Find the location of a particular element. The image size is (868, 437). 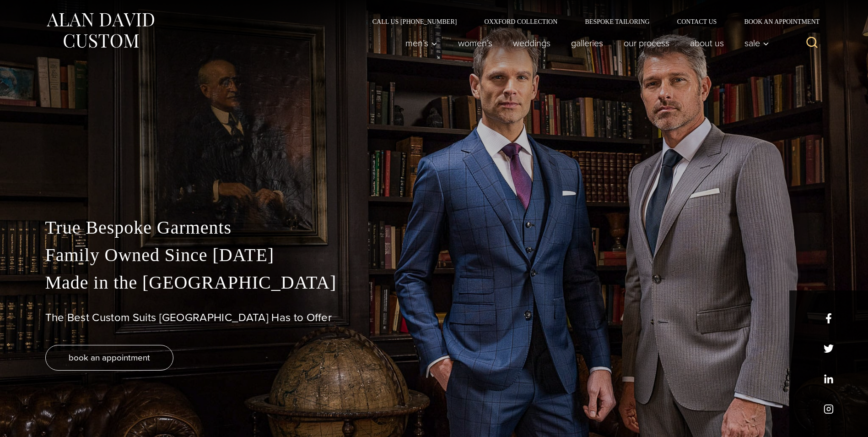

span: Men’s is located at coordinates (421, 43).